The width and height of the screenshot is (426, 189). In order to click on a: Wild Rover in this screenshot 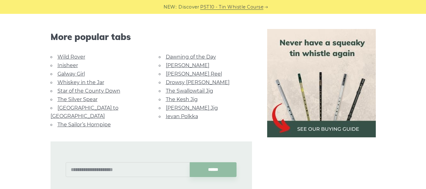, I will do `click(71, 57)`.